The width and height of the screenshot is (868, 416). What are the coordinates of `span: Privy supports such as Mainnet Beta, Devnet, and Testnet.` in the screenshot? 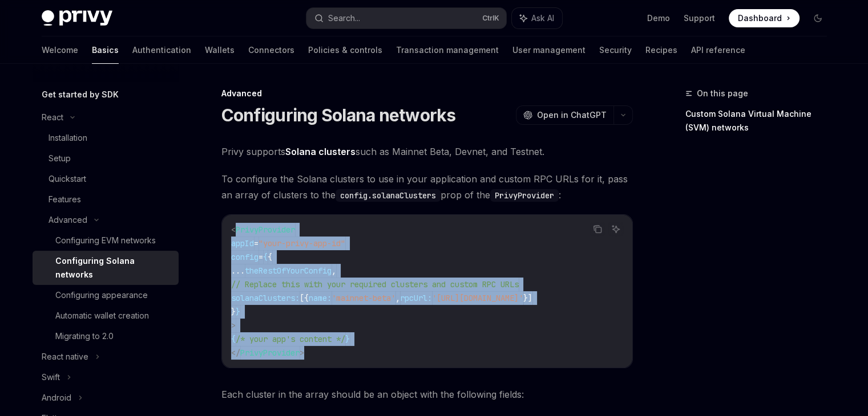 It's located at (427, 152).